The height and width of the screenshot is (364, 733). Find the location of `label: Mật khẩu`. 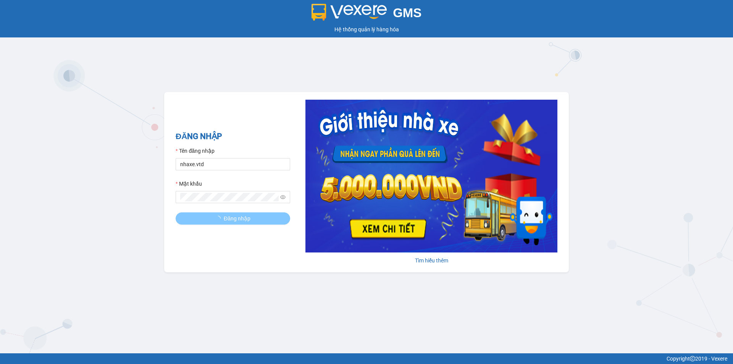

label: Mật khẩu is located at coordinates (189, 184).